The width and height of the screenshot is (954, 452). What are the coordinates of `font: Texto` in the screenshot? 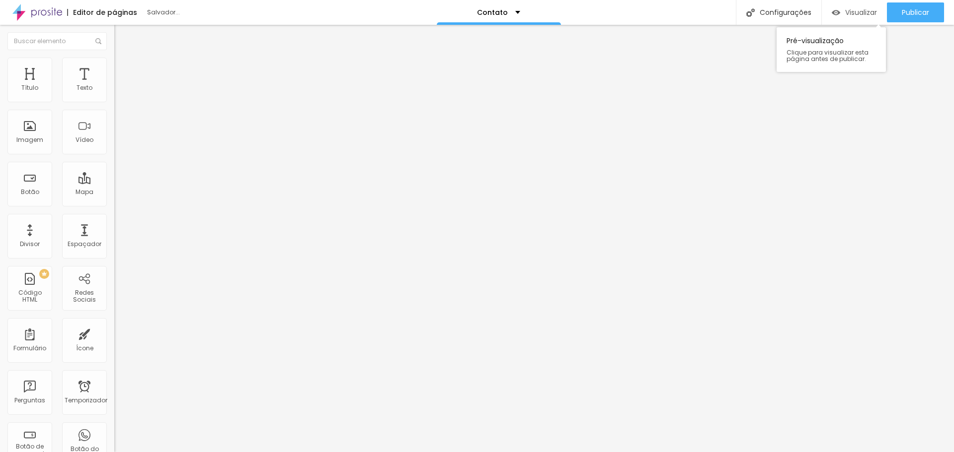 It's located at (84, 87).